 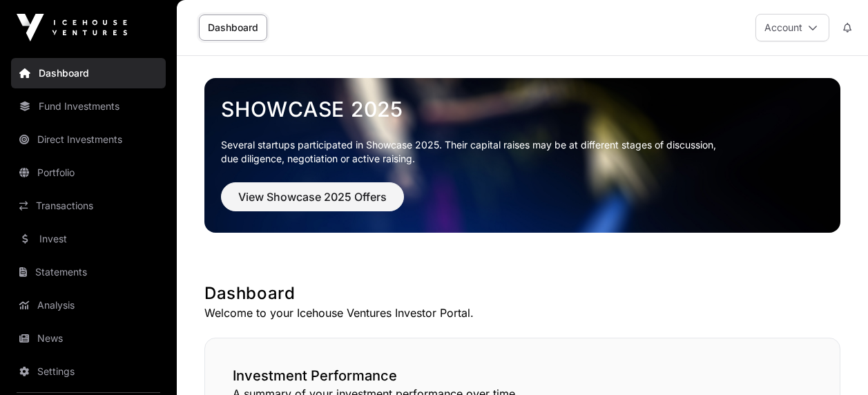 What do you see at coordinates (522, 152) in the screenshot?
I see `p: Several startups participated in Showcase 2025. Their capital raises may be at different stages o...` at bounding box center [522, 152].